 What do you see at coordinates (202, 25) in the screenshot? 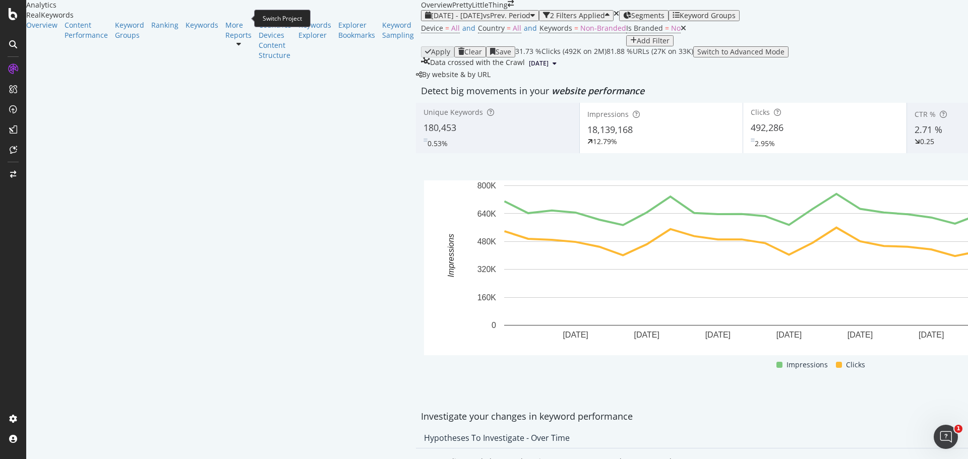
I see `a: Keywords` at bounding box center [202, 25].